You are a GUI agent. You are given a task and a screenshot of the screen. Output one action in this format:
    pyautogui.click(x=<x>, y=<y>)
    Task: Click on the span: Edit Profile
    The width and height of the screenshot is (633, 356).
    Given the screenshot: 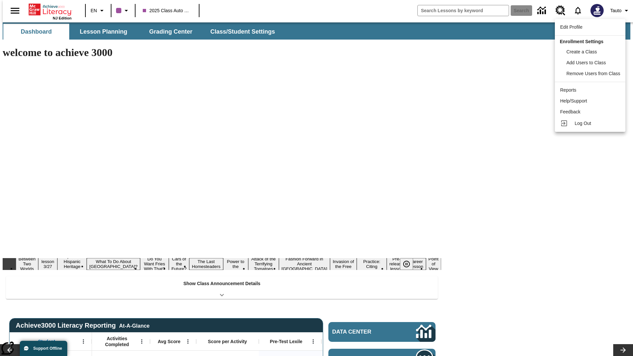 What is the action you would take?
    pyautogui.click(x=571, y=27)
    